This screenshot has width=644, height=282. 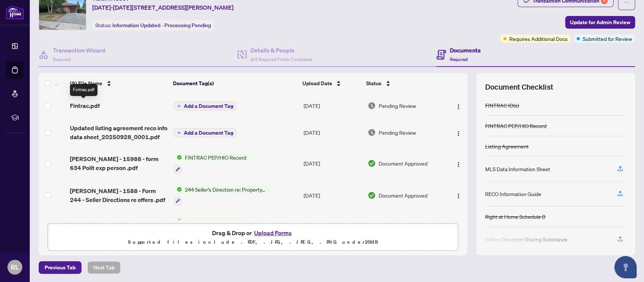 I want to click on span: Previous Tab, so click(x=60, y=268).